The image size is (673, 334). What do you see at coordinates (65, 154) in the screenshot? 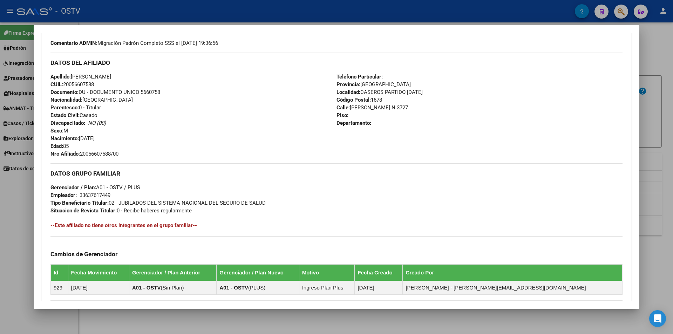
I see `strong: Nro Afiliado:` at bounding box center [65, 154].